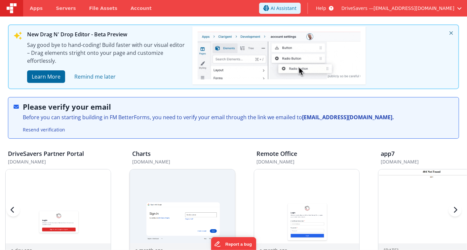 This screenshot has height=250, width=467. What do you see at coordinates (106, 36) in the screenshot?
I see `div: New Drag N' Drop Editor - Beta Preview` at bounding box center [106, 36].